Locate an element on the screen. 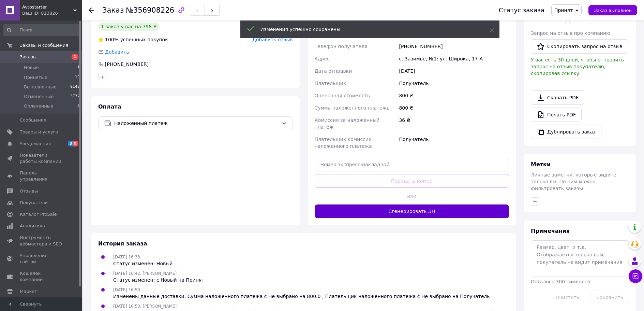 The width and height of the screenshot is (644, 311). span: Заказы is located at coordinates (28, 57).